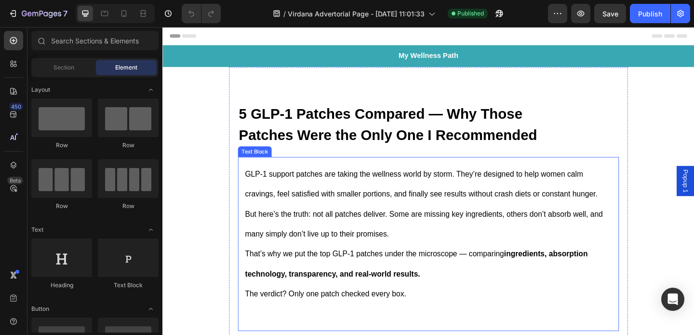 This screenshot has height=335, width=694. I want to click on span: Section, so click(64, 68).